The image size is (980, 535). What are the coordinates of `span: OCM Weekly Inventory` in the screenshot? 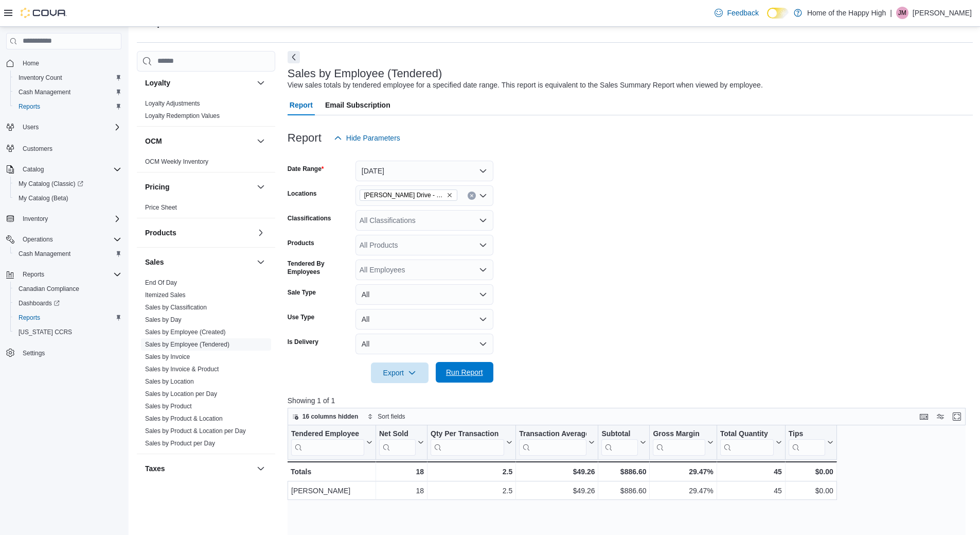 It's located at (176, 161).